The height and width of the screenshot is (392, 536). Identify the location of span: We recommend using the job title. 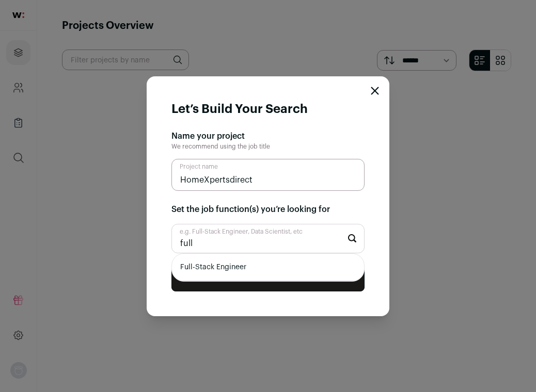
(221, 146).